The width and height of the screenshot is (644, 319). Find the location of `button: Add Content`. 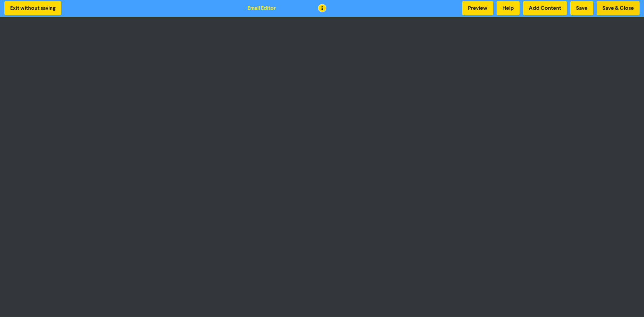

button: Add Content is located at coordinates (545, 8).